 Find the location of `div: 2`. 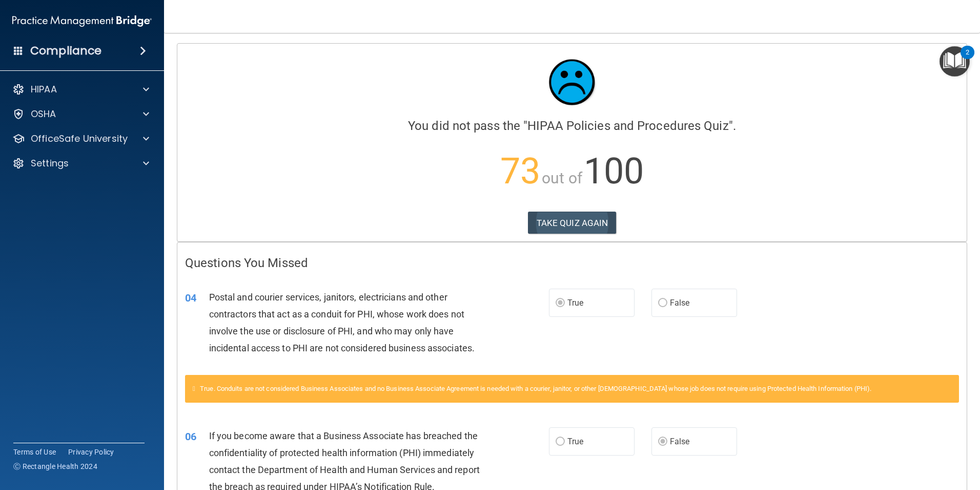

div: 2 is located at coordinates (968, 59).